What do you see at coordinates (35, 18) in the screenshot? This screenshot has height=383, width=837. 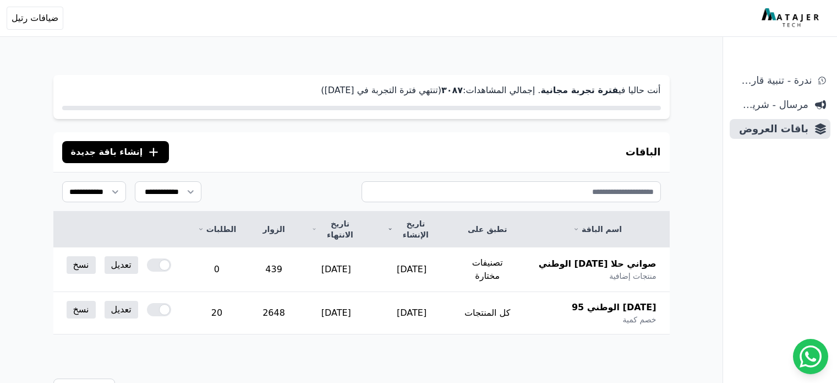 I see `span: ضيافات رتيل` at bounding box center [35, 18].